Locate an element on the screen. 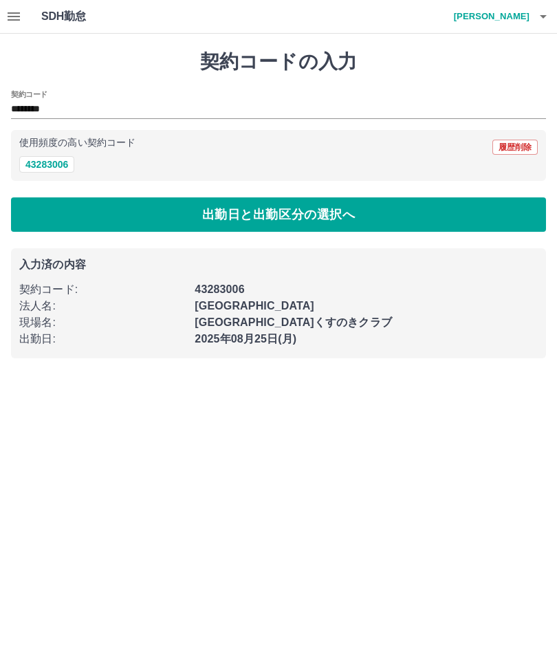 This screenshot has width=557, height=672. b: 43283006 is located at coordinates (219, 289).